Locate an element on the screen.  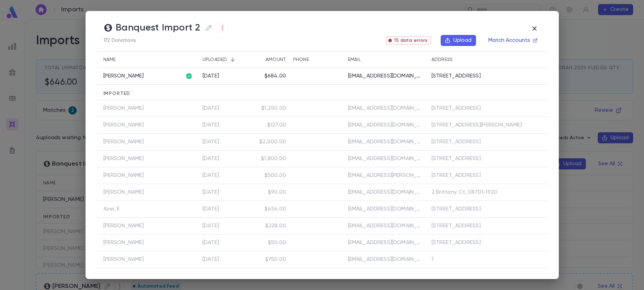
div: $1,800.00 is located at coordinates (273, 159).